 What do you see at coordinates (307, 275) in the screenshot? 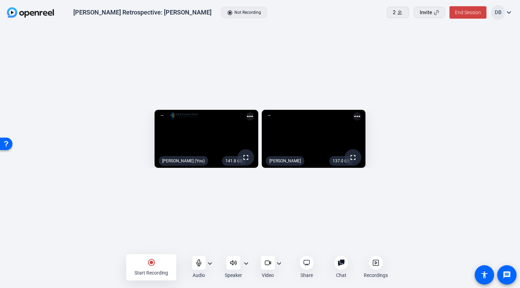
I see `div: Share` at bounding box center [307, 275].